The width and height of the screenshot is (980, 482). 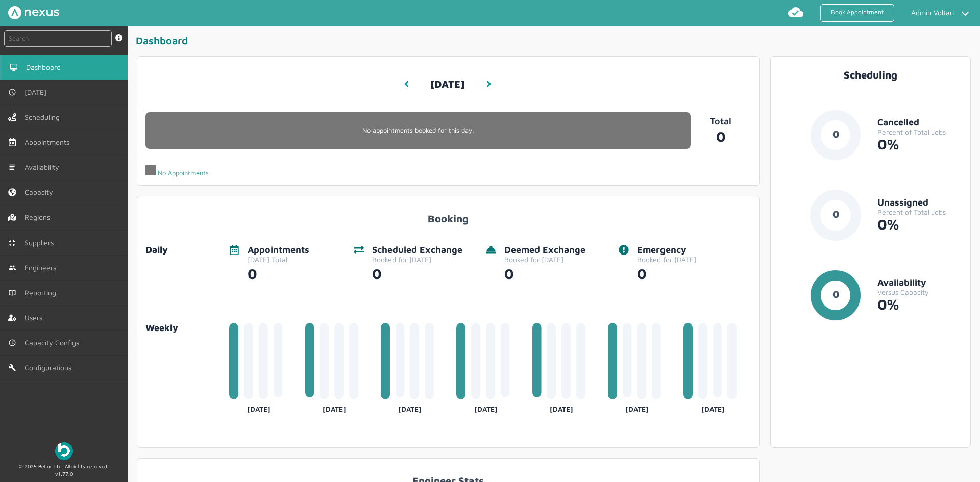 What do you see at coordinates (796, 12) in the screenshot?
I see `img: md-cloud-done.svg` at bounding box center [796, 12].